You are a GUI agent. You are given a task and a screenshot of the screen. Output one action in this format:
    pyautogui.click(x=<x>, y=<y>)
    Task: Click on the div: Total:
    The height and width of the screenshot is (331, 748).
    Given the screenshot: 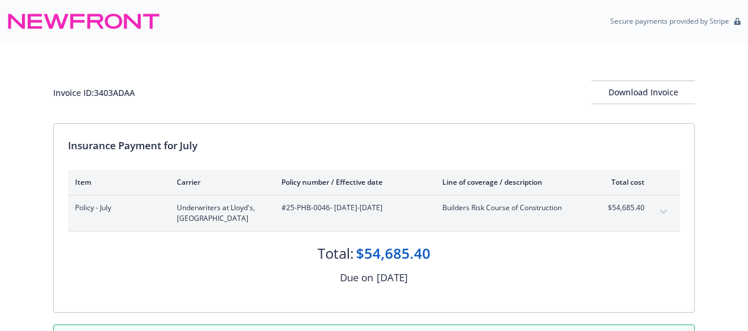 What is the action you would take?
    pyautogui.click(x=335, y=253)
    